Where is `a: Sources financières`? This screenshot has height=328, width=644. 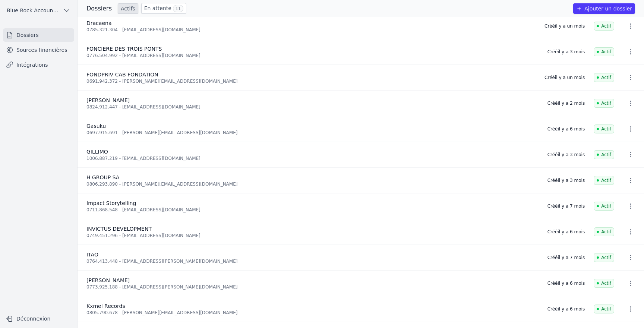
a: Sources financières is located at coordinates (38, 50).